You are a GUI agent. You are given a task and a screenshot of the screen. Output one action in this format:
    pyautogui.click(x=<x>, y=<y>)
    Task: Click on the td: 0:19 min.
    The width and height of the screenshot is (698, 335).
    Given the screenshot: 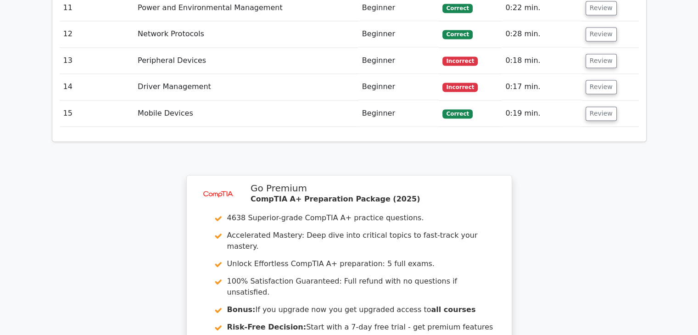 What is the action you would take?
    pyautogui.click(x=542, y=113)
    